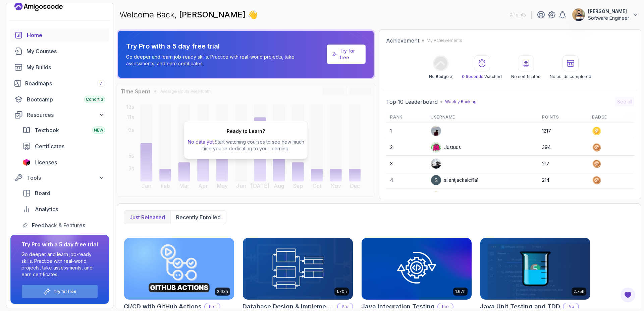  I want to click on p: No Badge :(, so click(441, 77).